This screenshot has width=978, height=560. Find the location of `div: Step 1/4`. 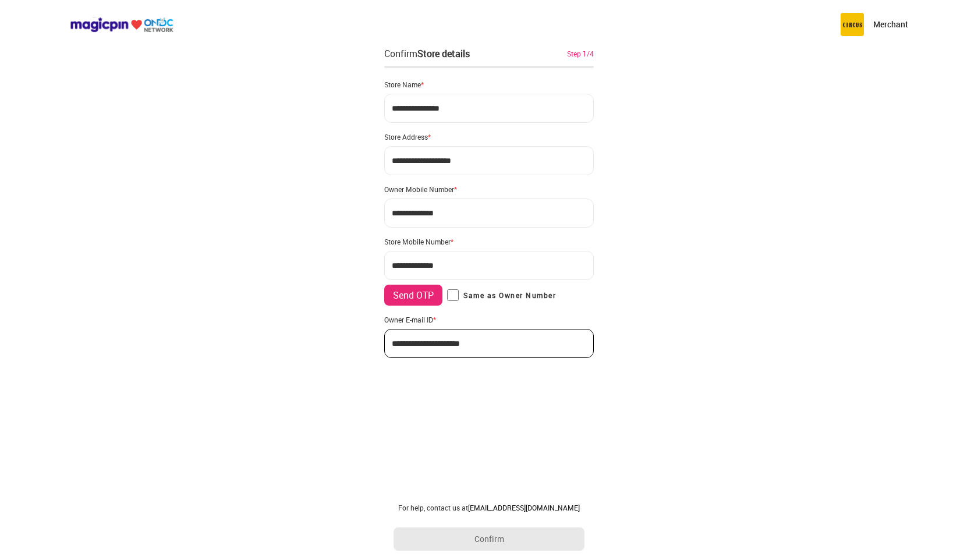

div: Step 1/4 is located at coordinates (580, 54).